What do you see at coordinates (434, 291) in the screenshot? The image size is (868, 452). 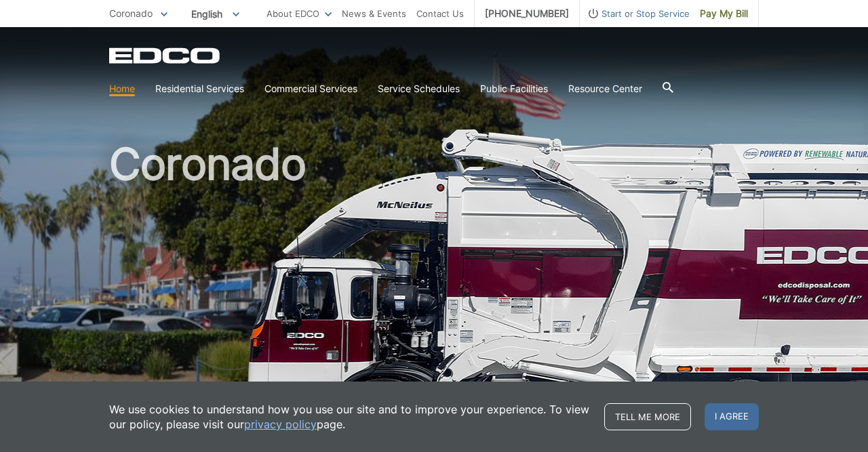 I see `h1: Coronado` at bounding box center [434, 291].